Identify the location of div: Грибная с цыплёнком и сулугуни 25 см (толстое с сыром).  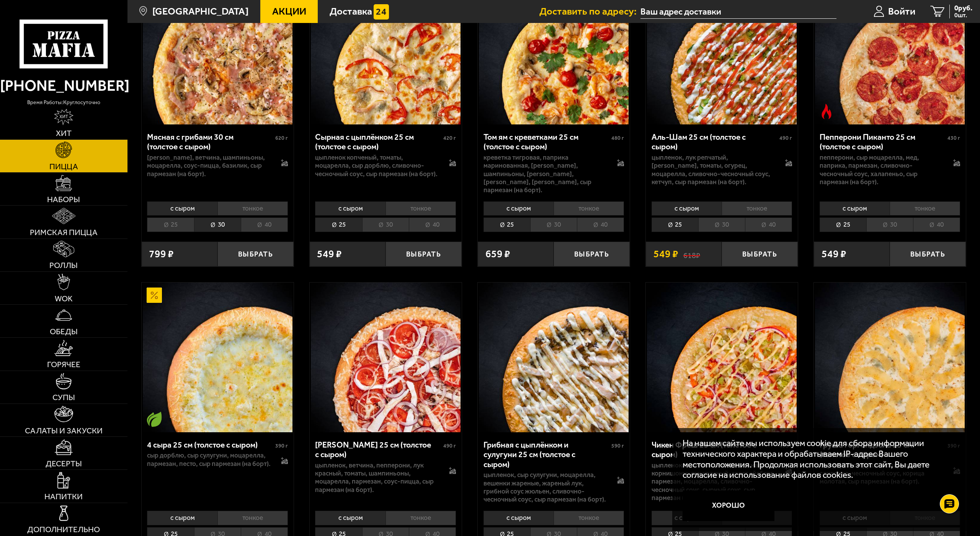
(547, 455).